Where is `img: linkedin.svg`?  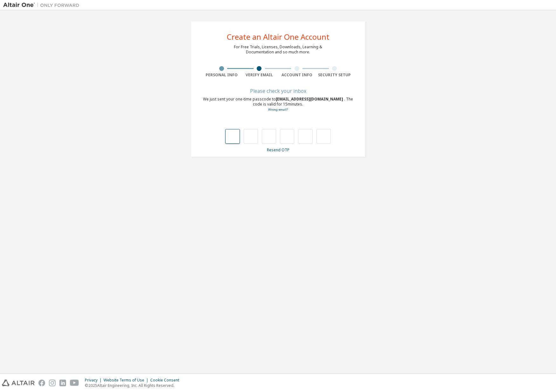 img: linkedin.svg is located at coordinates (62, 383).